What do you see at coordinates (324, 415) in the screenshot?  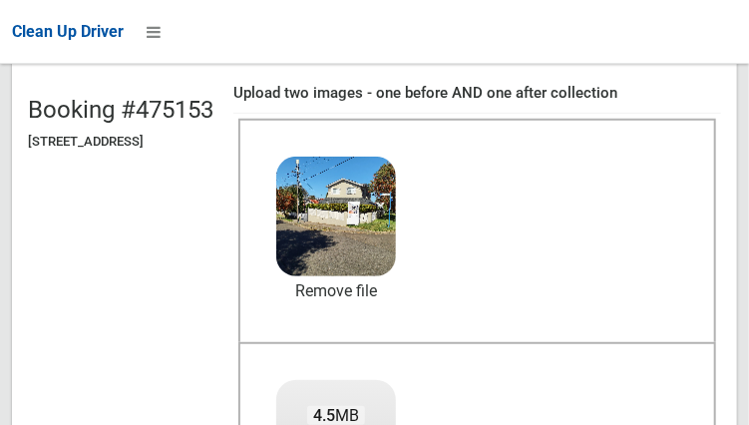 I see `strong: 4.5` at bounding box center [324, 415].